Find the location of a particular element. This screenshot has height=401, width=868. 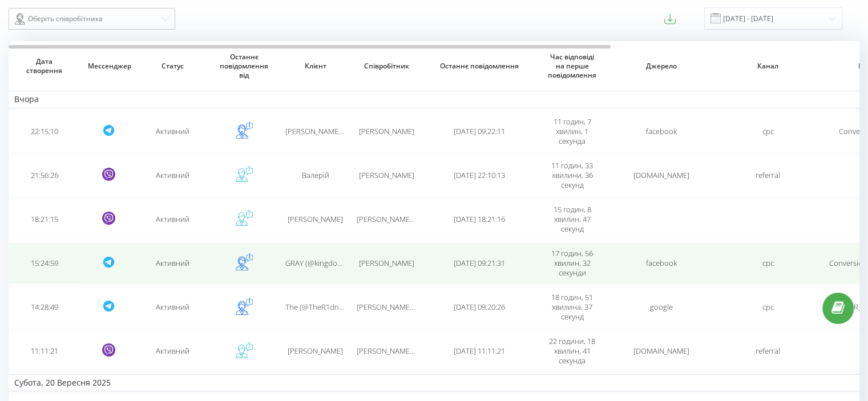

td: 21:56:26 is located at coordinates (43, 175).